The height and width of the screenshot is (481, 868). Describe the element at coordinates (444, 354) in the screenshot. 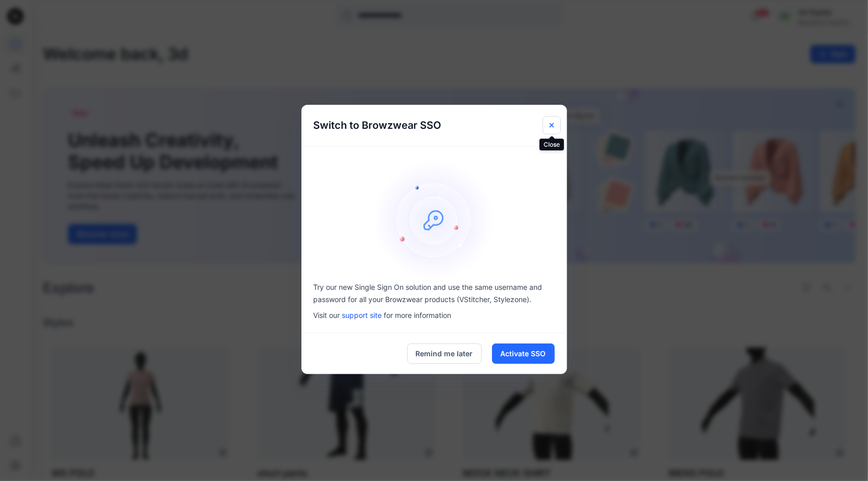

I see `button: Remind me later` at that location.